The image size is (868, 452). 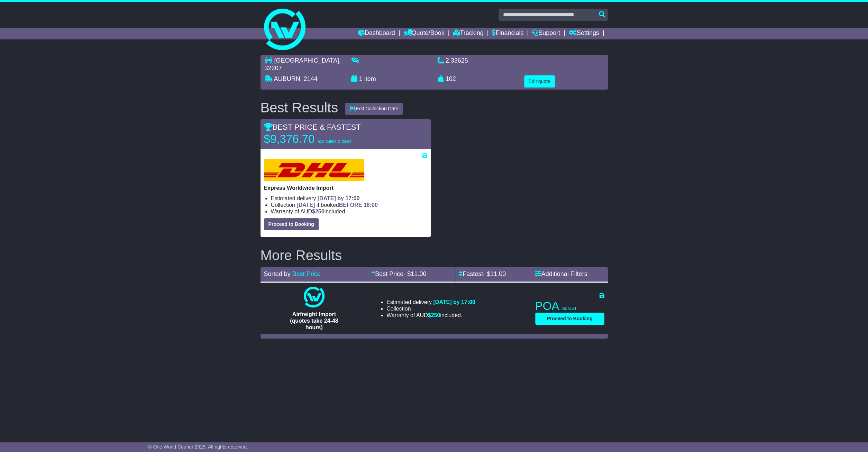 What do you see at coordinates (450, 79) in the screenshot?
I see `span: 102` at bounding box center [450, 79].